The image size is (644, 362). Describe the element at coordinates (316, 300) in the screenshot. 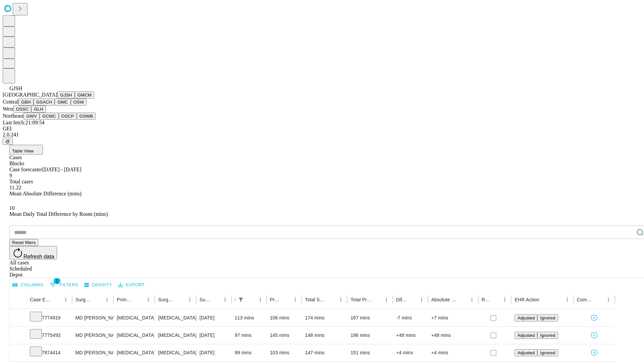

I see `div: Total Scheduled Duration` at that location.